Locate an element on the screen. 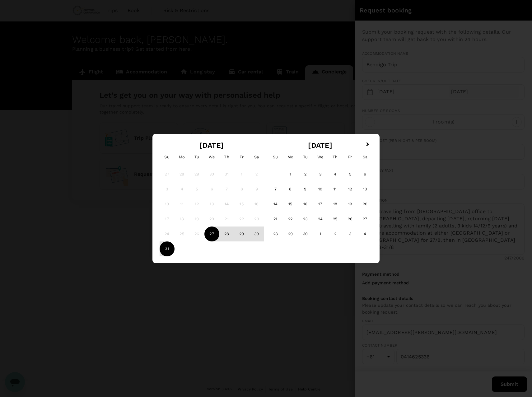  div: Not available Friday, August 1st, 2025 is located at coordinates (242, 174).